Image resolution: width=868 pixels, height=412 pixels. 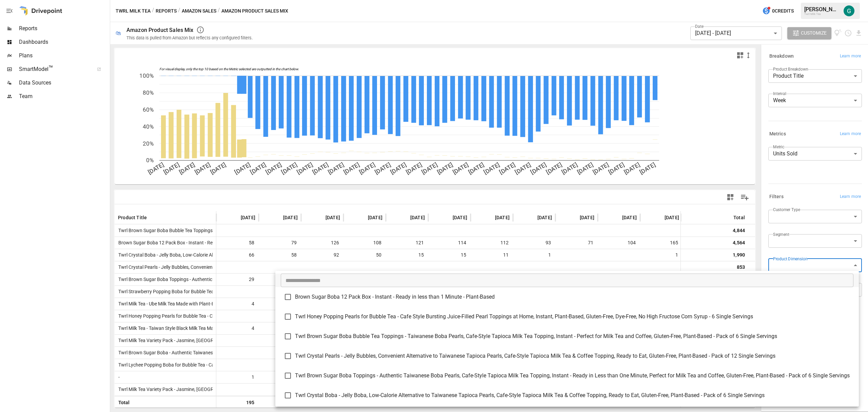 I want to click on span: Twrl Brown Sugar Boba Toppings - Authentic Taiwanese Boba Pearls, Cafe-Style Tapioca Milk Tea Top..., so click(x=574, y=376).